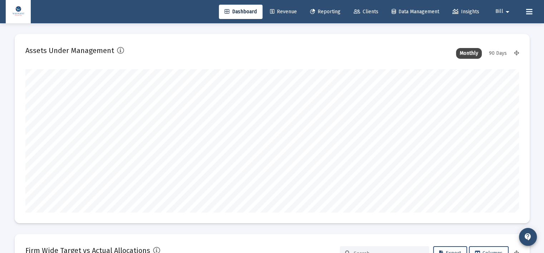  What do you see at coordinates (415, 12) in the screenshot?
I see `a: Data Management` at bounding box center [415, 12].